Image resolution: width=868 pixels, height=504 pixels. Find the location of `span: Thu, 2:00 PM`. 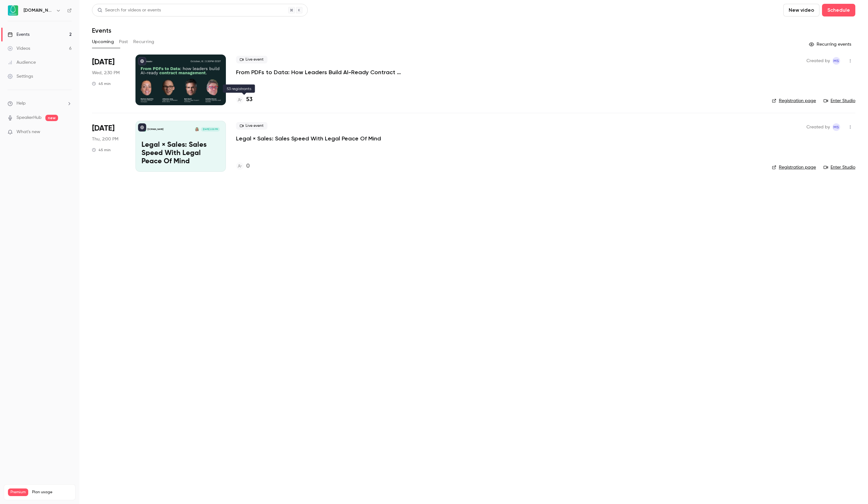

span: Thu, 2:00 PM is located at coordinates (105, 140).